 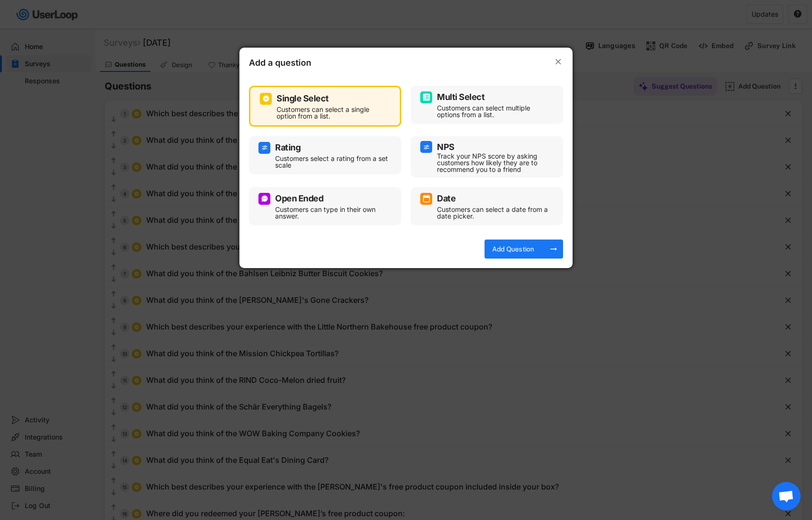 I want to click on div: Customers can type in their own answer., so click(x=332, y=213).